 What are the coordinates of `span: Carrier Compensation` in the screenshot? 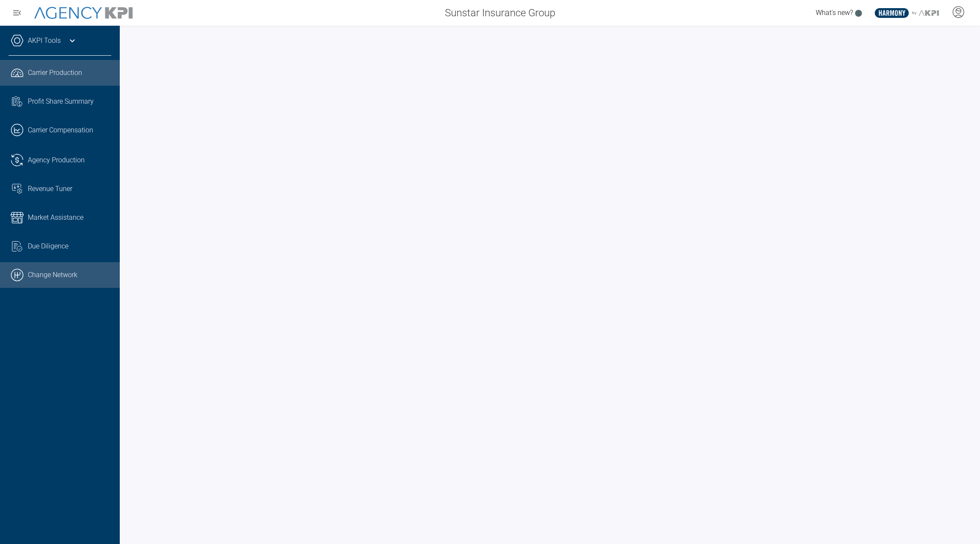 It's located at (60, 130).